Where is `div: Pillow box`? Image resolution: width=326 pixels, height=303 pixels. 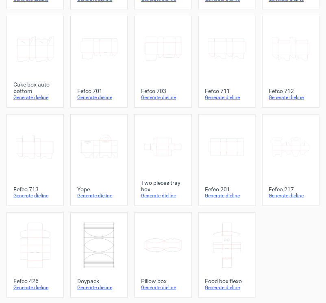
div: Pillow box is located at coordinates (163, 281).